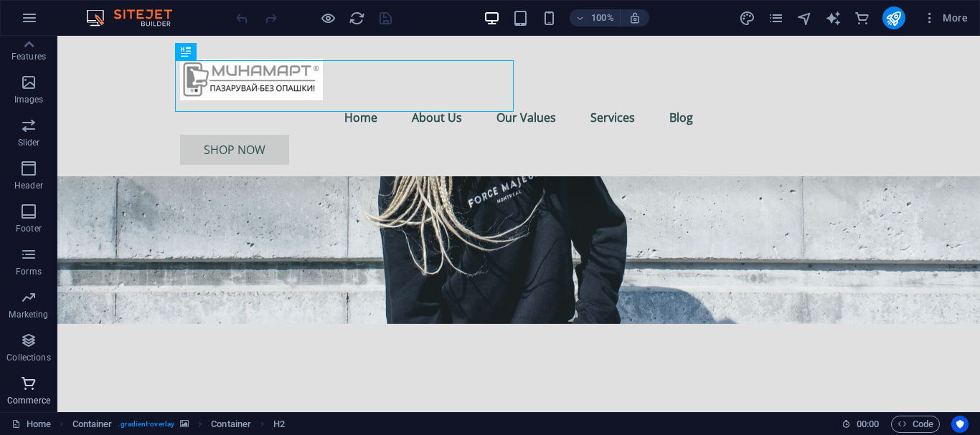  Describe the element at coordinates (356, 18) in the screenshot. I see `button: reload` at that location.